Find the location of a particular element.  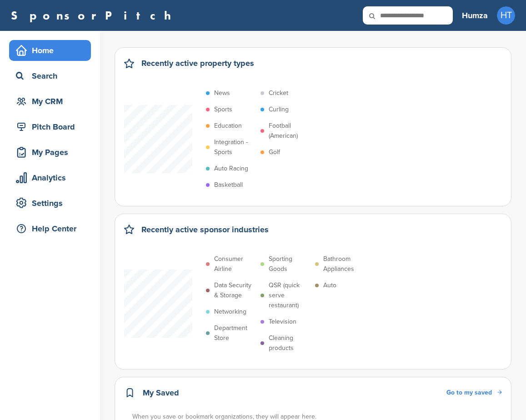

p: Networking is located at coordinates (230, 312).